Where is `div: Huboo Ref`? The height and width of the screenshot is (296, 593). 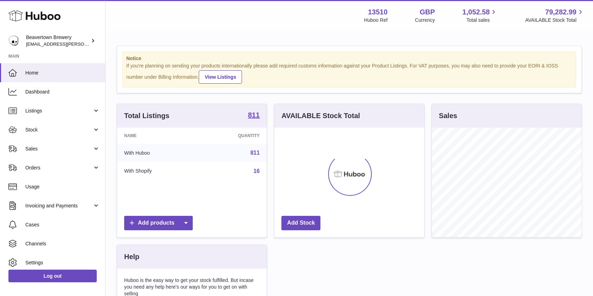 div: Huboo Ref is located at coordinates (376, 20).